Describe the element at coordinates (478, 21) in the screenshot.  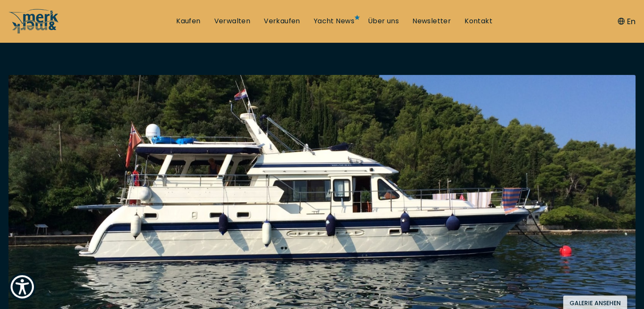
I see `a: Kontakt` at that location.